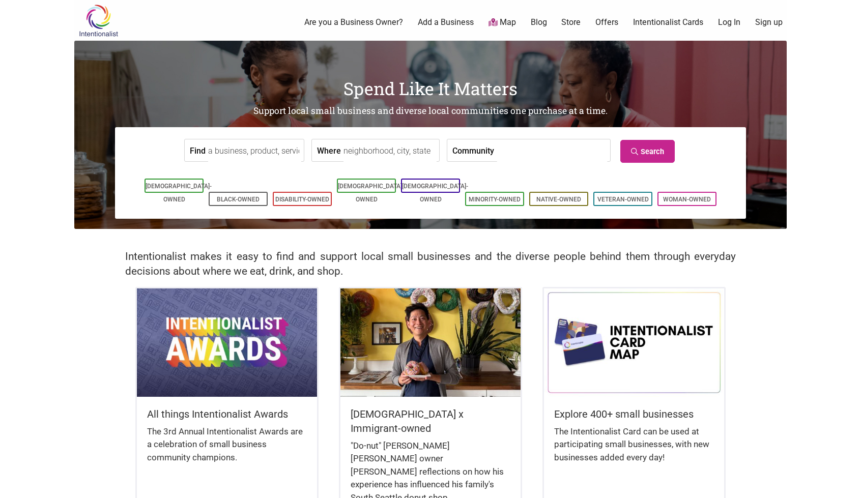  I want to click on a: Offers, so click(607, 22).